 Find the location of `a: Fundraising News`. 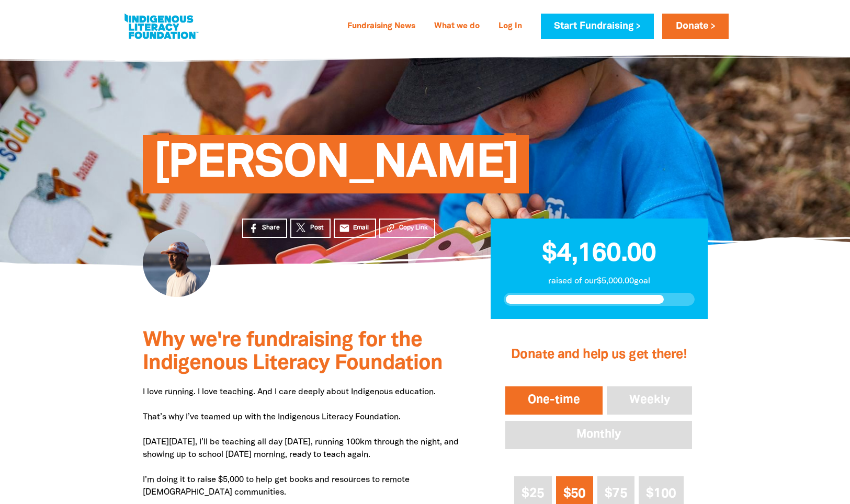

a: Fundraising News is located at coordinates (382, 27).